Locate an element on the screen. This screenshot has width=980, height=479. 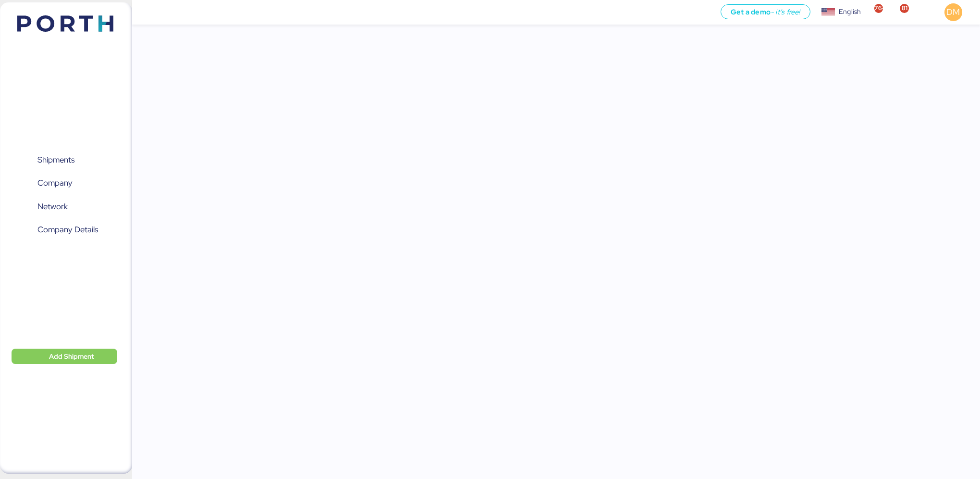
div: English is located at coordinates (850, 11).